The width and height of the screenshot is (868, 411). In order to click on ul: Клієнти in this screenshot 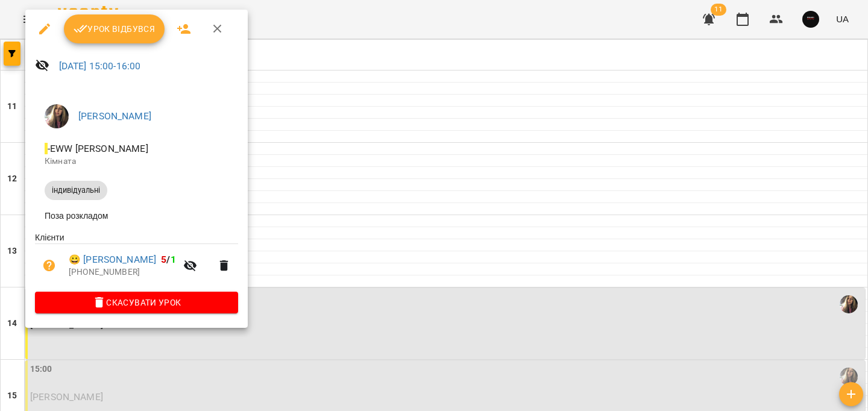, I will do `click(136, 262)`.